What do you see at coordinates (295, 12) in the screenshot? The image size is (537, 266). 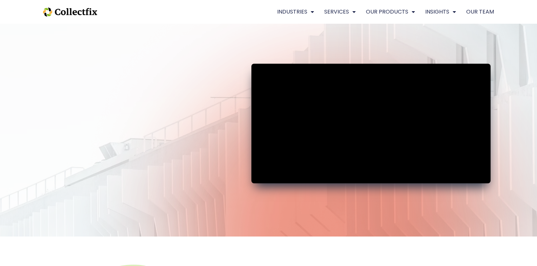 I see `a: INDUSTRIES` at bounding box center [295, 12].